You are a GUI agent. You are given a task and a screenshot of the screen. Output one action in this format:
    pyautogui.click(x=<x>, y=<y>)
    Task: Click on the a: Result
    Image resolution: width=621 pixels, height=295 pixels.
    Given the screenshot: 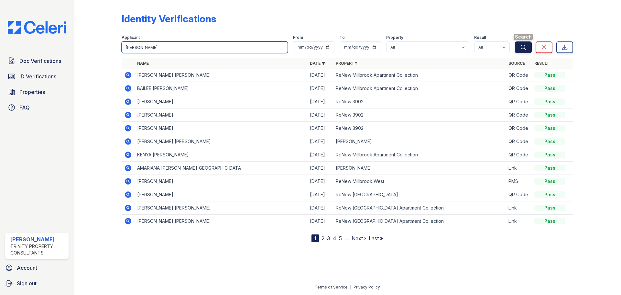 What is the action you would take?
    pyautogui.click(x=542, y=63)
    